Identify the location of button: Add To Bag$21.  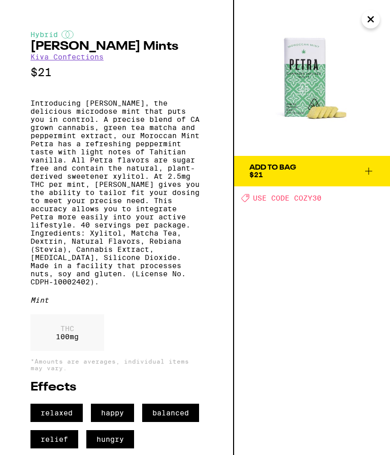
(312, 171).